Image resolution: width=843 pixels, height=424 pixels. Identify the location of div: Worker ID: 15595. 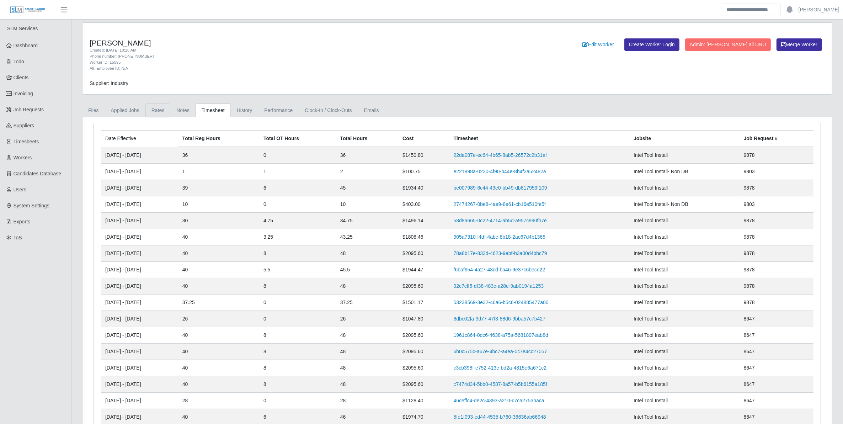
(302, 62).